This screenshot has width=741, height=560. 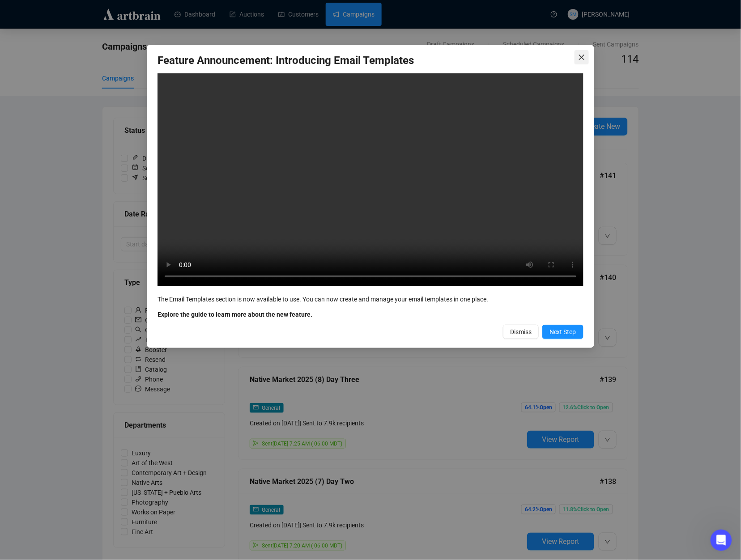 I want to click on span: Next Step, so click(x=562, y=332).